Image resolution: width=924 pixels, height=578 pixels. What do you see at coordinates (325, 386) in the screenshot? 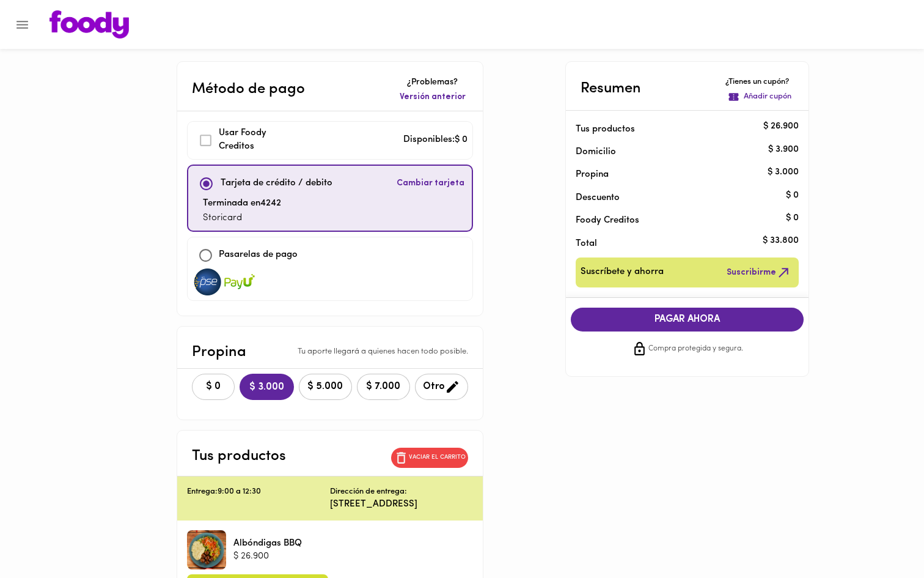
I see `button: $ 5.000` at bounding box center [325, 386].